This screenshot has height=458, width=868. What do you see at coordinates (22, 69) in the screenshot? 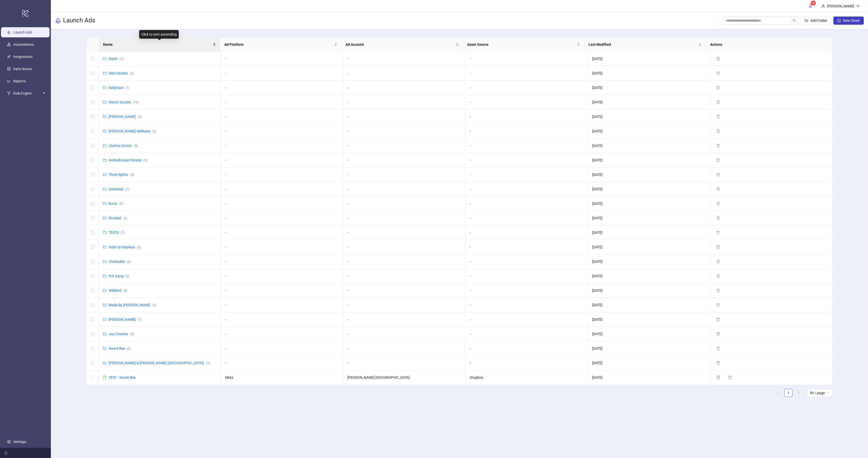
I see `a: Data Stores` at bounding box center [22, 69].